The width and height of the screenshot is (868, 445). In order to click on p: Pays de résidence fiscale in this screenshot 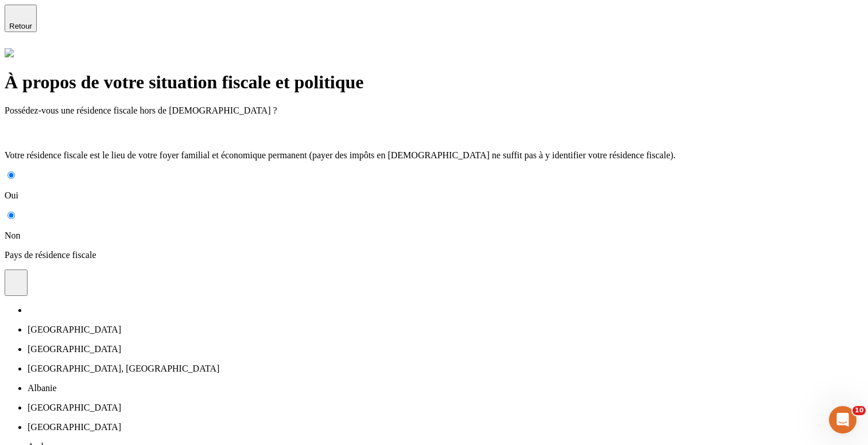, I will do `click(434, 256)`.